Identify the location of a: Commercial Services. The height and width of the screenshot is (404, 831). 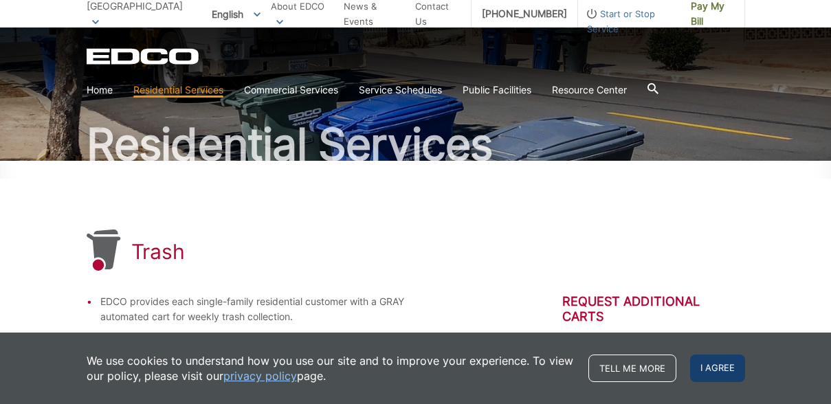
(291, 90).